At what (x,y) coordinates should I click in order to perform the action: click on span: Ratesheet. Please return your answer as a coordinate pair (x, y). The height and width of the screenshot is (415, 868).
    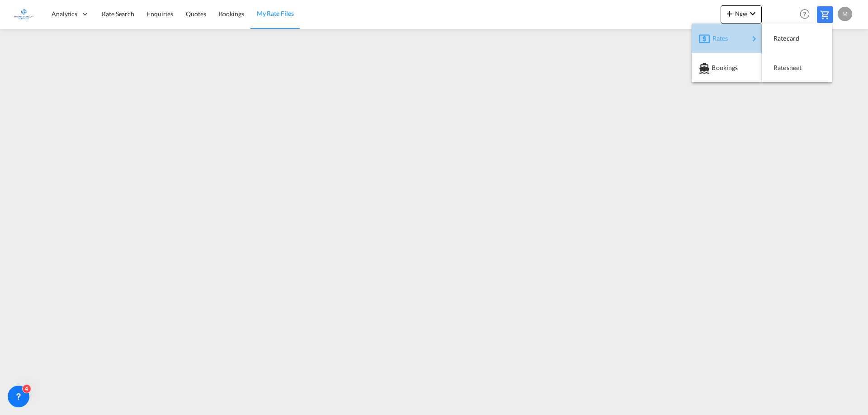
    Looking at the image, I should click on (778, 68).